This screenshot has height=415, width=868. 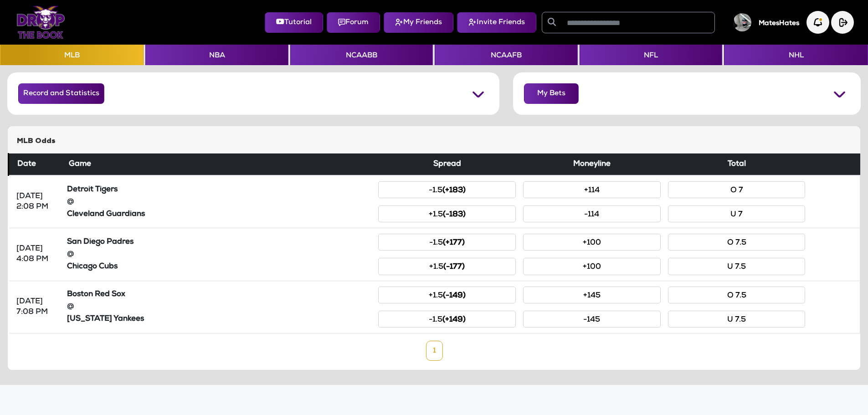 What do you see at coordinates (650, 54) in the screenshot?
I see `button: NFL` at bounding box center [650, 54].